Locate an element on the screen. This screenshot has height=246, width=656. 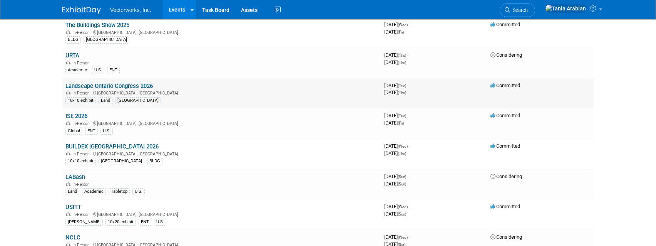
div: Tabletop is located at coordinates (119, 191).